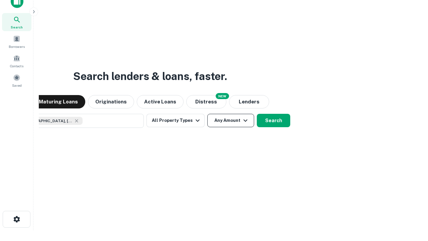 This screenshot has width=428, height=241. What do you see at coordinates (222, 96) in the screenshot?
I see `div: NEW` at bounding box center [222, 96].